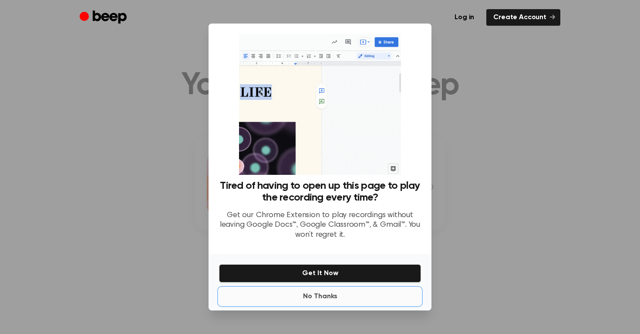 This screenshot has width=640, height=334. I want to click on h3: Tired of having to open up this page to play the recording every time?, so click(320, 192).